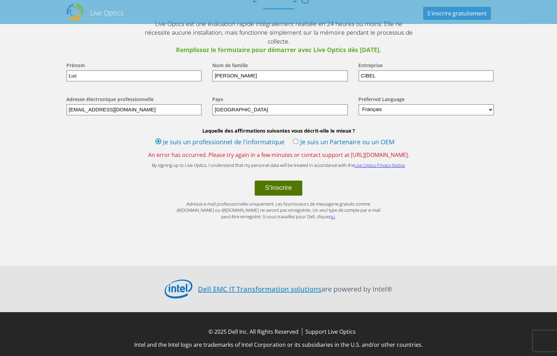  I want to click on label: Adresse électronique professionnelle, so click(110, 100).